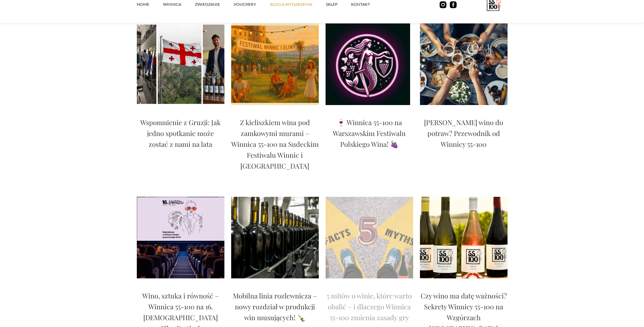 The image size is (644, 327). What do you see at coordinates (180, 135) in the screenshot?
I see `a: Wspomnienie z Gruzji: Jak jedno spotkanie może zostać z nami na lata` at bounding box center [180, 135].